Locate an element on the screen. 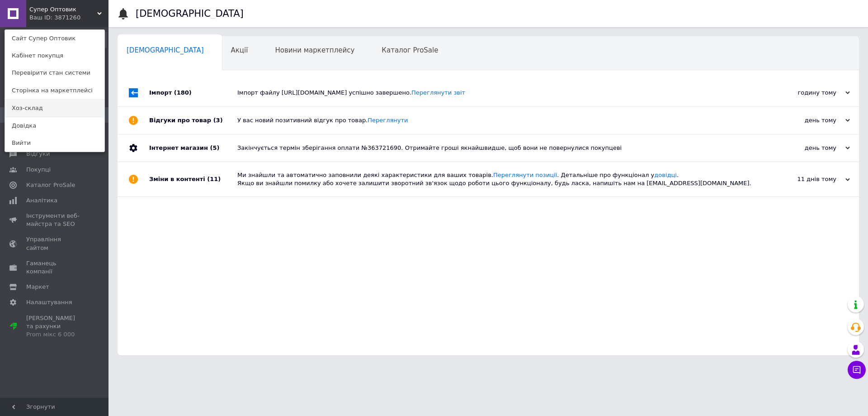  span: Покупці is located at coordinates (38, 170).